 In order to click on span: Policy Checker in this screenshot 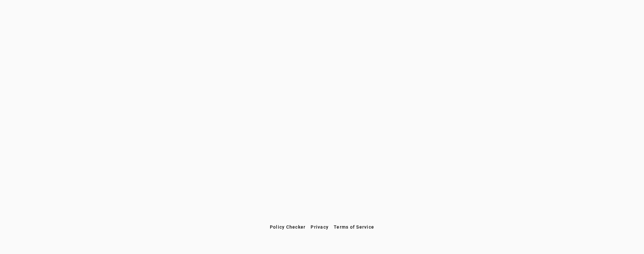, I will do `click(287, 227)`.